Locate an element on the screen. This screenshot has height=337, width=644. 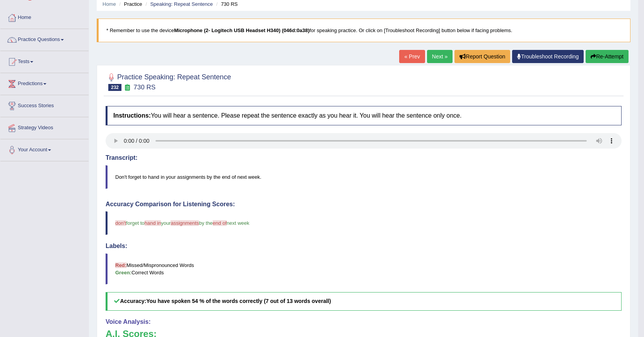
button: Re-Attempt is located at coordinates (606, 56).